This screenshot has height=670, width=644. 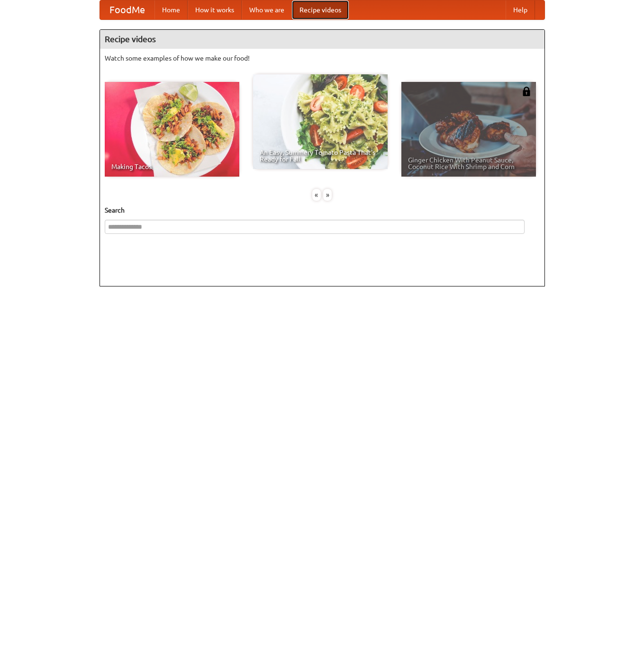 I want to click on a: Help, so click(x=520, y=10).